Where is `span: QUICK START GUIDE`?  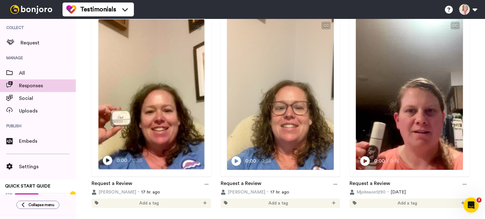
span: QUICK START GUIDE is located at coordinates (28, 187).